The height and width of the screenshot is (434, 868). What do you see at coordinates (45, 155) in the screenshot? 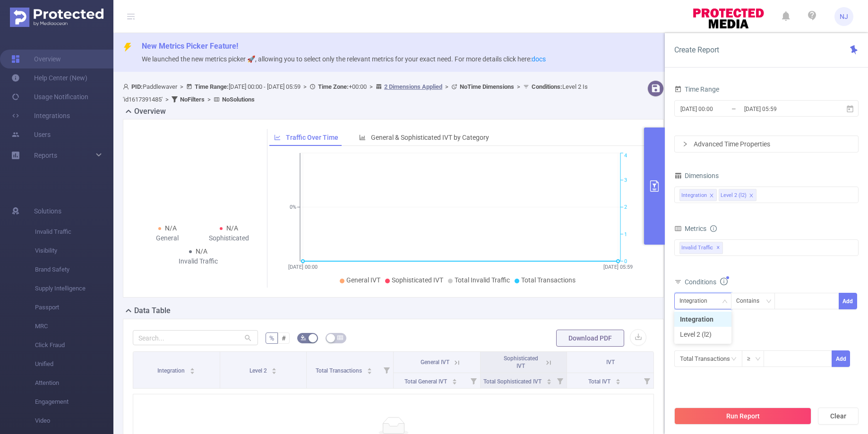
I see `a: Reports` at bounding box center [45, 155].